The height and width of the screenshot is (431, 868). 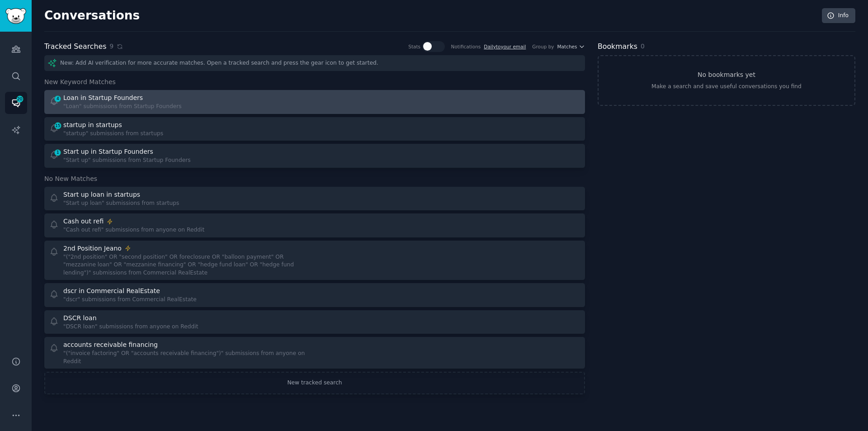 What do you see at coordinates (571, 47) in the screenshot?
I see `button: Matches` at bounding box center [571, 47].